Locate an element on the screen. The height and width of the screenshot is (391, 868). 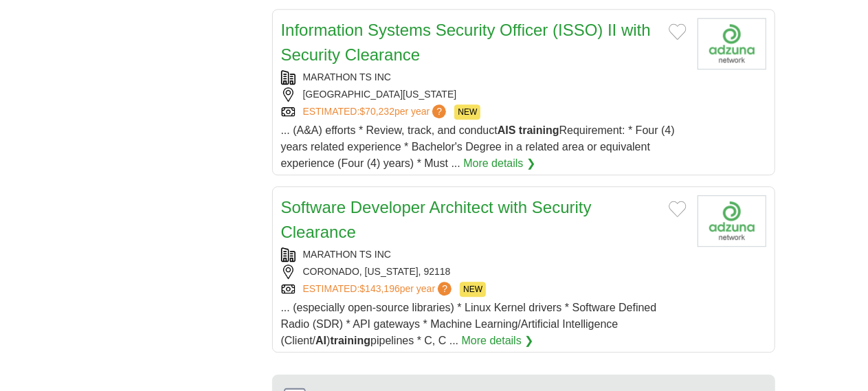
span: ... (A&A) efforts * Review, track, and conduct Requirement: * Four (4) years related experience *... is located at coordinates (477, 147).